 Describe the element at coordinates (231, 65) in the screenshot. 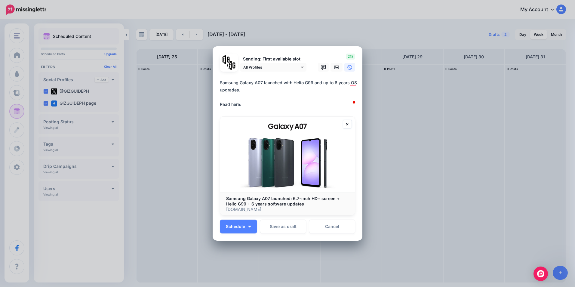

I see `img: JT5sWCfR-79925.png` at that location.